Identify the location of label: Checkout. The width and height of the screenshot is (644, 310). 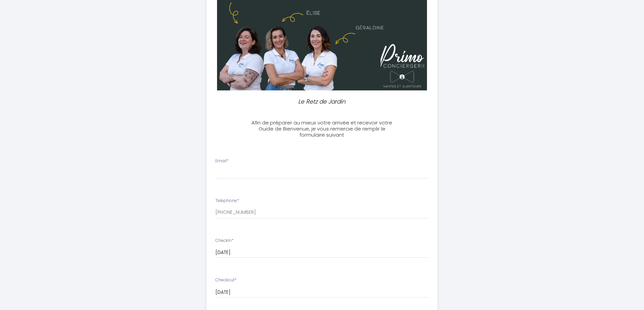
(226, 280).